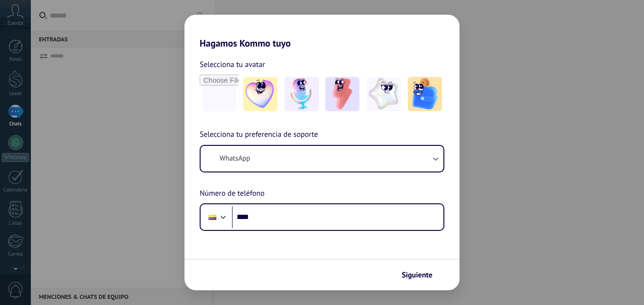 This screenshot has height=305, width=644. Describe the element at coordinates (232, 194) in the screenshot. I see `span: Número de teléfono` at that location.